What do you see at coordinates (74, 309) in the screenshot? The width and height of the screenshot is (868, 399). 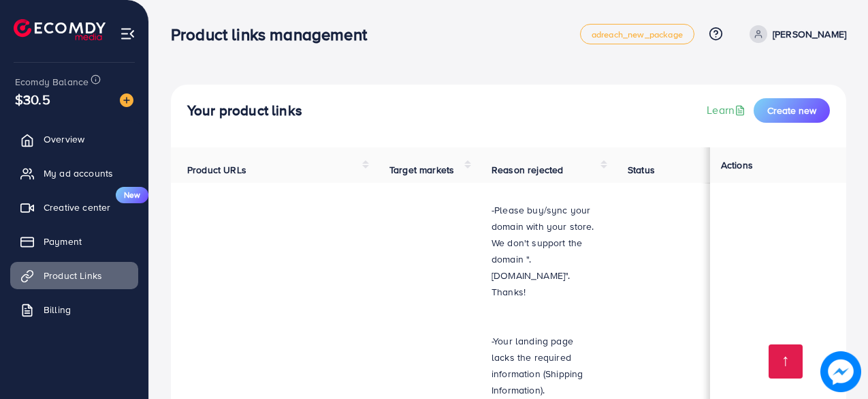 I see `a: Billing` at bounding box center [74, 309].